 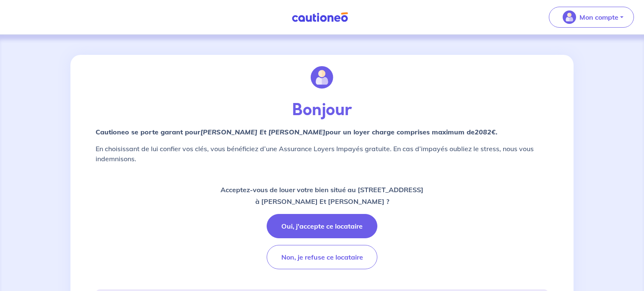 What do you see at coordinates (322, 257) in the screenshot?
I see `button: Non, je refuse ce locataire` at bounding box center [322, 257].